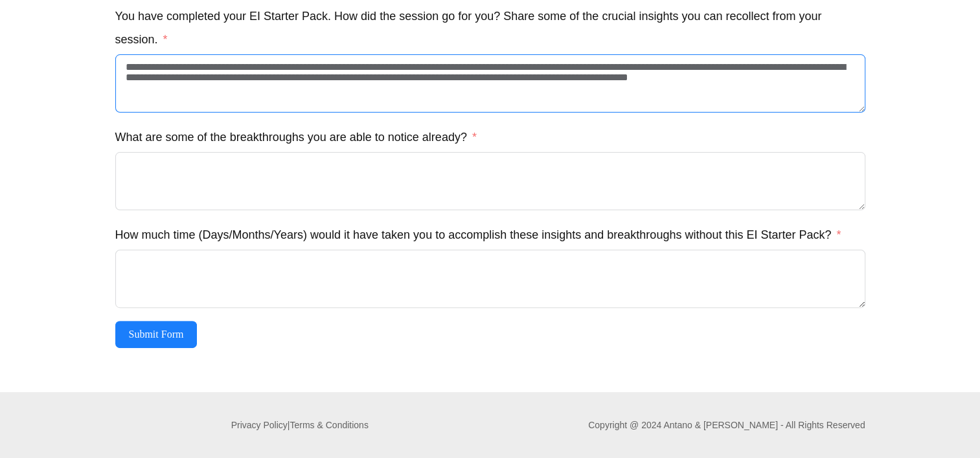 The width and height of the screenshot is (980, 458). Describe the element at coordinates (259, 425) in the screenshot. I see `a: Privacy Policy` at that location.